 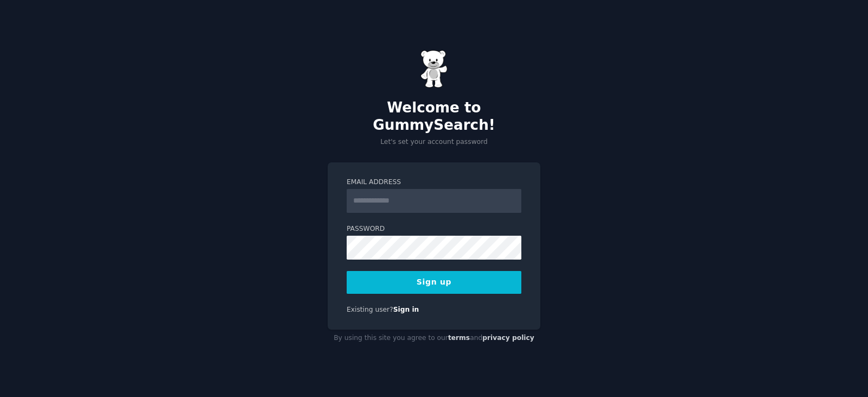 What do you see at coordinates (508, 337) in the screenshot?
I see `a: privacy policy` at bounding box center [508, 337].